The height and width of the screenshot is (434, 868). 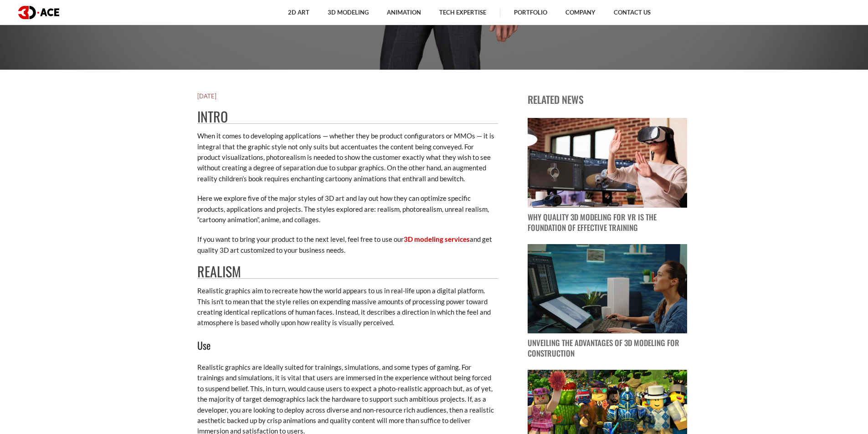 What do you see at coordinates (348, 209) in the screenshot?
I see `p: Here we explore five of the major styles of 3D art and lay out how they can optimize specific pro...` at bounding box center [348, 209].